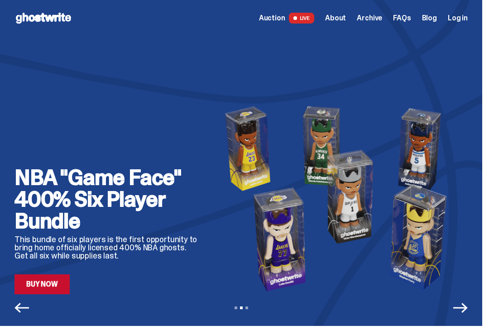 This screenshot has width=489, height=335. Describe the element at coordinates (369, 18) in the screenshot. I see `span: Archive` at that location.